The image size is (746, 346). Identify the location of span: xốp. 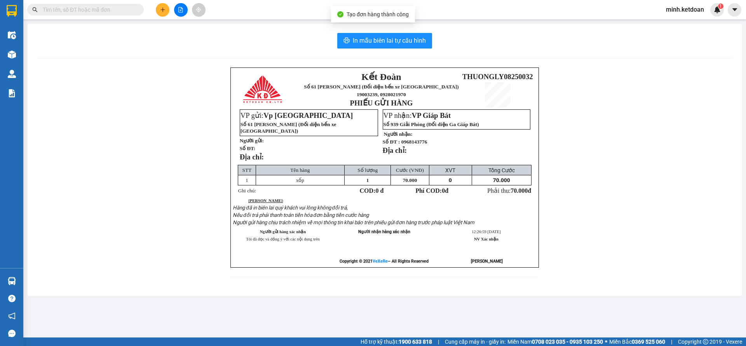
(300, 180).